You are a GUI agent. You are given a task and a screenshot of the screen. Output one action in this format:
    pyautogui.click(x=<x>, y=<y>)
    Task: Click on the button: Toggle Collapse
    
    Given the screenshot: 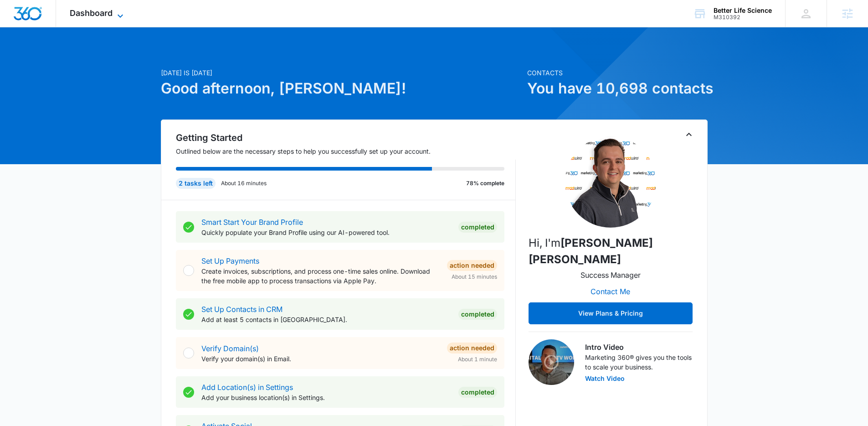 What is the action you would take?
    pyautogui.click(x=689, y=135)
    